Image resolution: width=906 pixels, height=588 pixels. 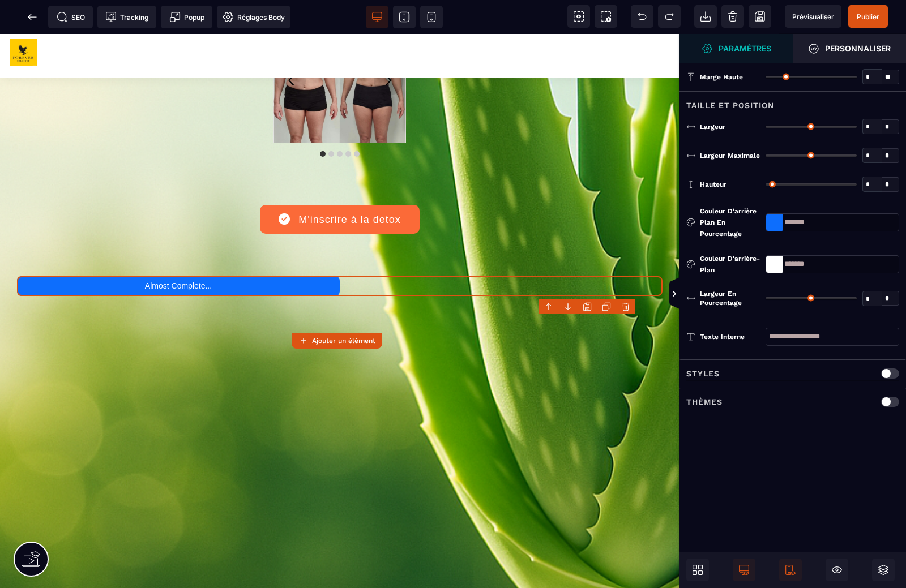 What do you see at coordinates (187, 17) in the screenshot?
I see `span: Popup` at bounding box center [187, 17].